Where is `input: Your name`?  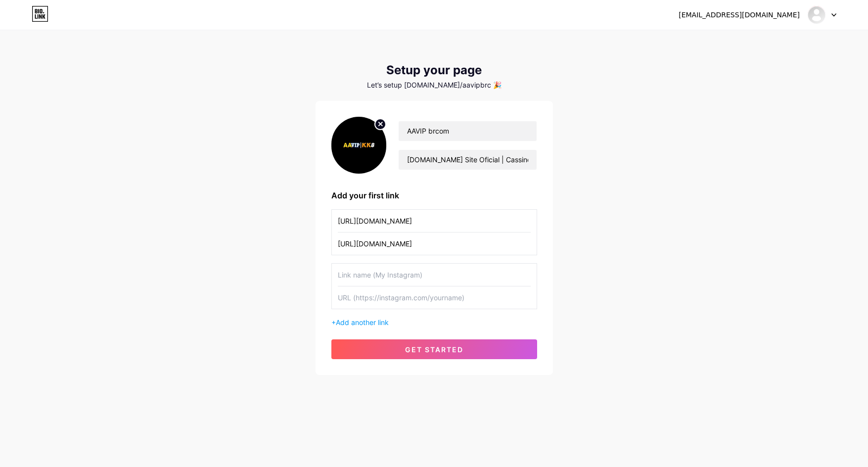
input: Your name is located at coordinates (467, 131).